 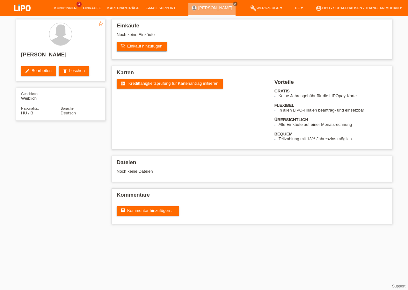 What do you see at coordinates (74, 71) in the screenshot?
I see `a: deleteLöschen` at bounding box center [74, 71].